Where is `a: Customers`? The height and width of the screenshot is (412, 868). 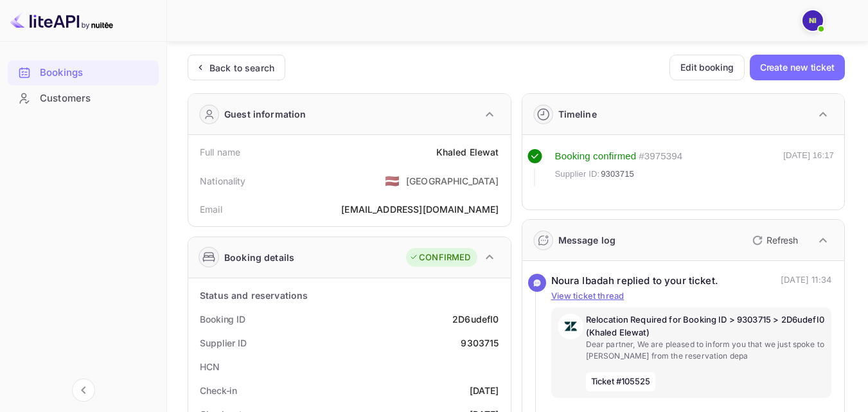
a: Customers is located at coordinates (83, 98).